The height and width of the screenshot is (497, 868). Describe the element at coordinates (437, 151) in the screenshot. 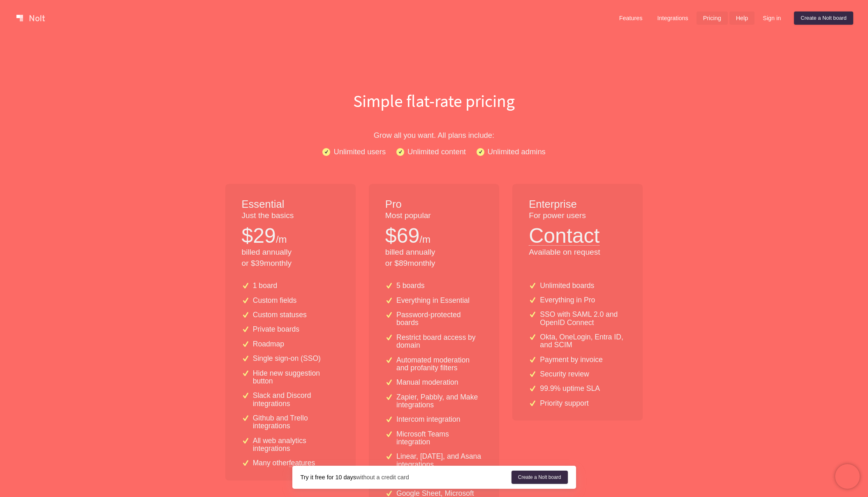

I see `p: Unlimited content` at that location.